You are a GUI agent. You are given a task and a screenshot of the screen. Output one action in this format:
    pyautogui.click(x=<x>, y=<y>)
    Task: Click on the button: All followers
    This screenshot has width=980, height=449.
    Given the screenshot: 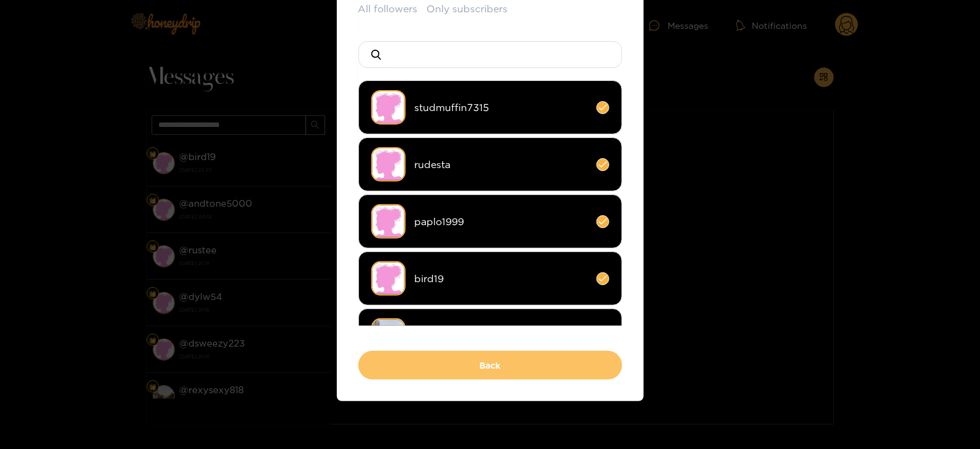 What is the action you would take?
    pyautogui.click(x=388, y=9)
    